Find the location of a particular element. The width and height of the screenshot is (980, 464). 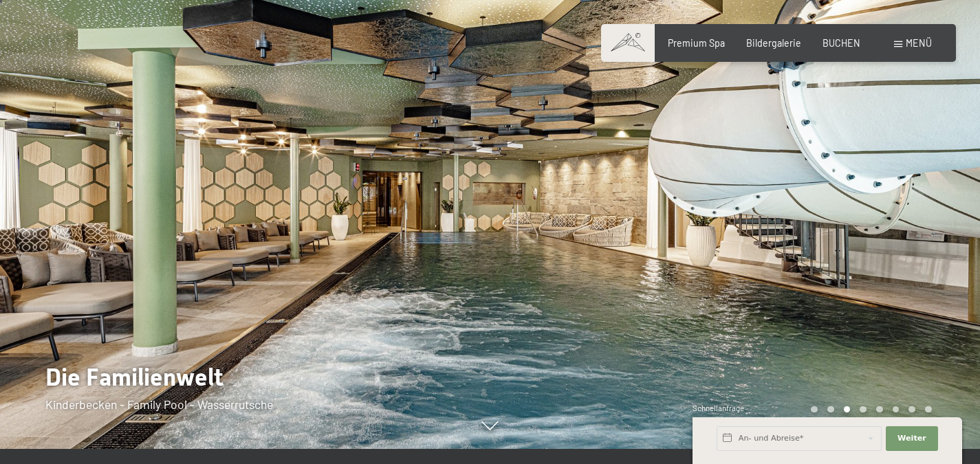

span: Menü is located at coordinates (919, 43).